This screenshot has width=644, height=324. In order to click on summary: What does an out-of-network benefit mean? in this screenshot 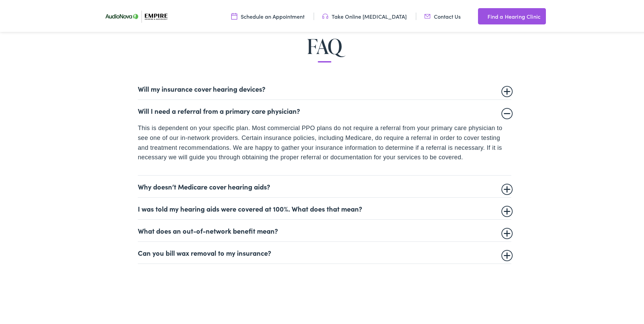, I will do `click(325, 229)`.